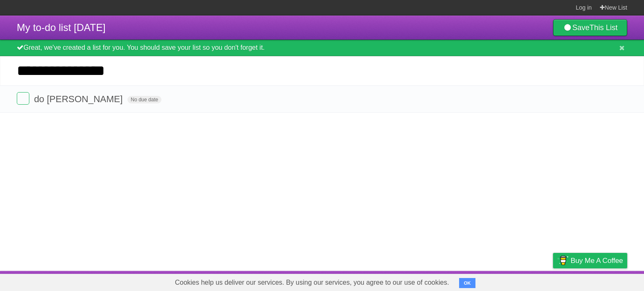 The height and width of the screenshot is (291, 644). Describe the element at coordinates (601, 281) in the screenshot. I see `a: Suggest a feature` at that location.